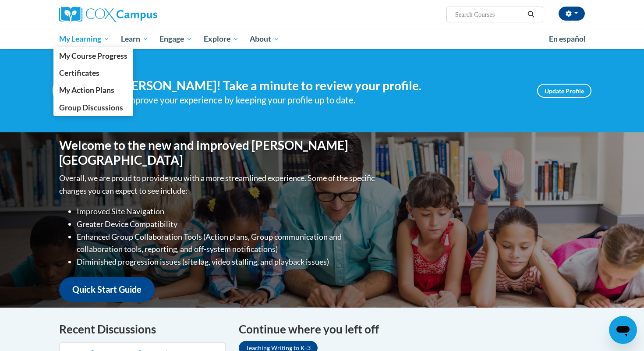 This screenshot has width=644, height=351. What do you see at coordinates (221, 39) in the screenshot?
I see `a: Explore` at bounding box center [221, 39].